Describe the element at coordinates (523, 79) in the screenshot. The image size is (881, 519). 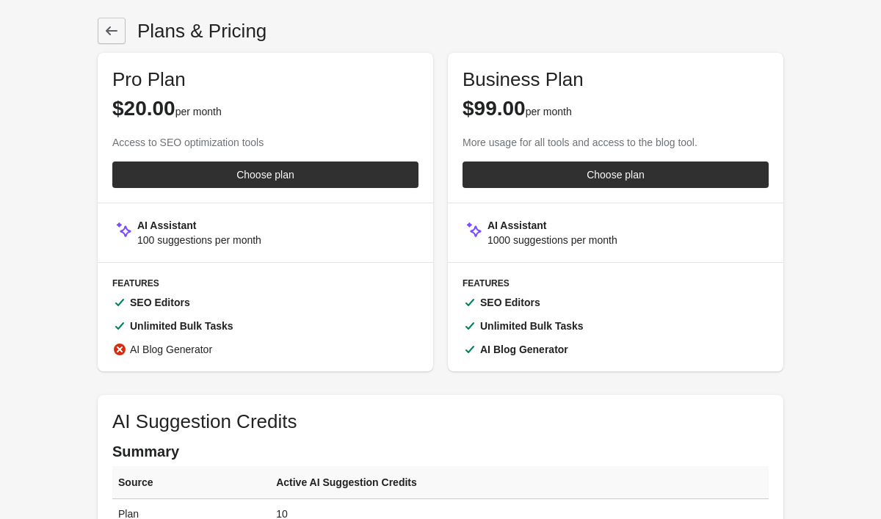
I see `span: Business Plan` at that location.